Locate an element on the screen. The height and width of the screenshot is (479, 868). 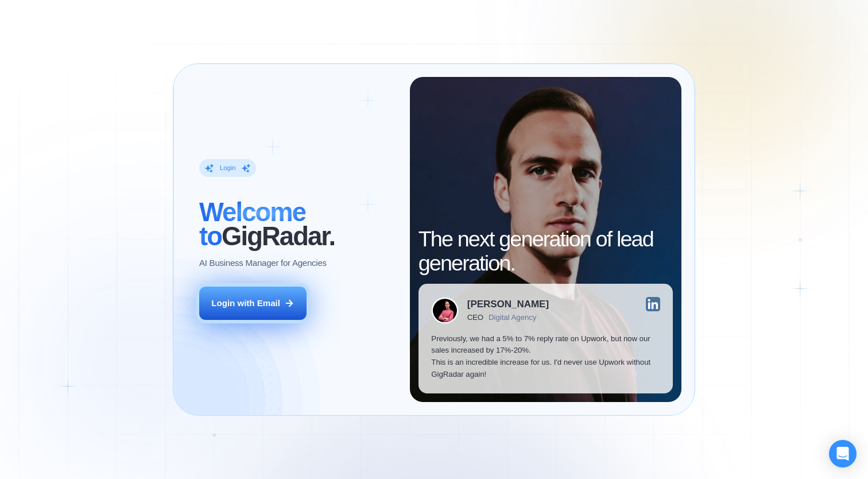
p: Previously, we had a 5% to 7% reply rate on Upwork, but now our sales increased by 17%-20%. This ... is located at coordinates (545, 357).